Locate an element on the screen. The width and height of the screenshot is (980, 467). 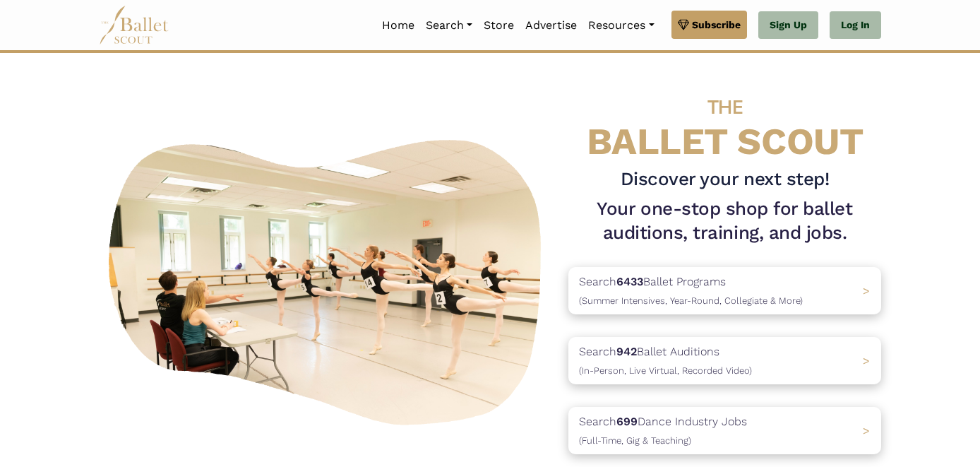
a: Resources is located at coordinates (621, 25).